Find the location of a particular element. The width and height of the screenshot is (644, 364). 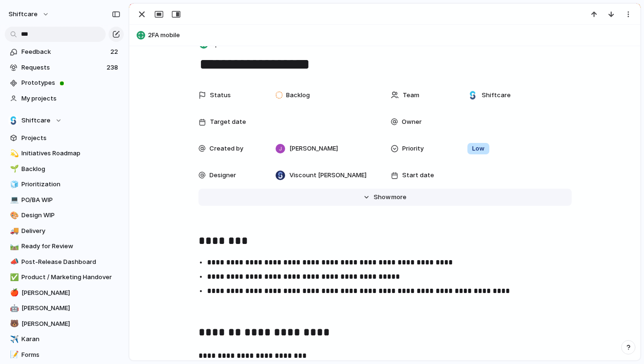

div: 📝Forms is located at coordinates (65, 355).